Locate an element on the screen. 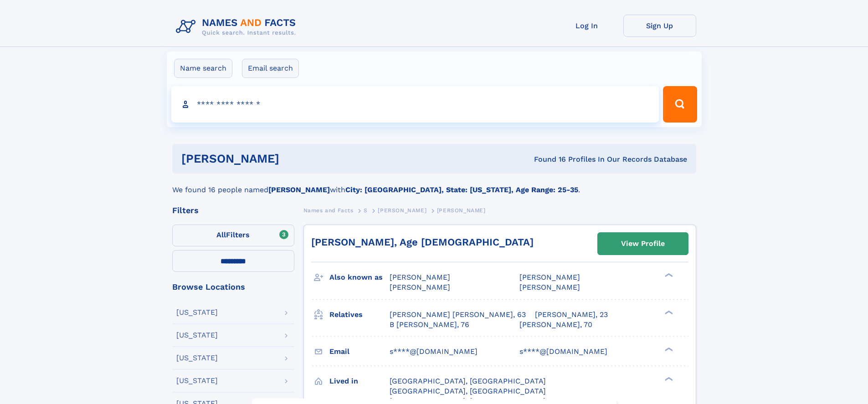 The image size is (868, 404). a: Sign Up is located at coordinates (660, 26).